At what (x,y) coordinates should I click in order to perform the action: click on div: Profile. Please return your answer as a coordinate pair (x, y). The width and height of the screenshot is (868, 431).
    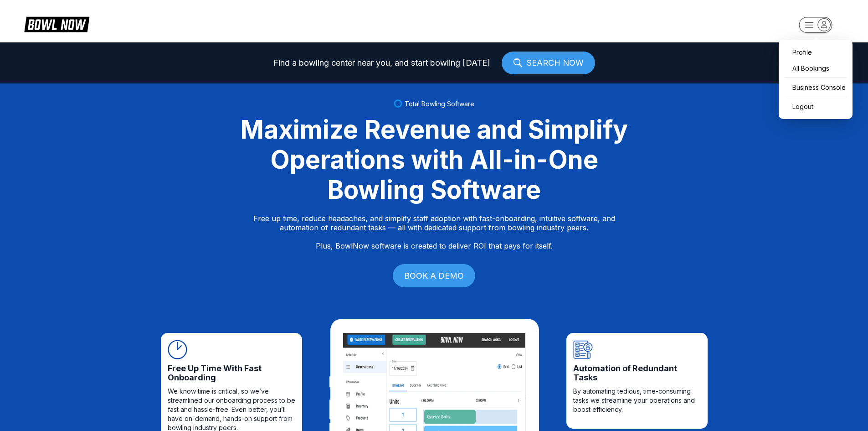
    Looking at the image, I should click on (815, 52).